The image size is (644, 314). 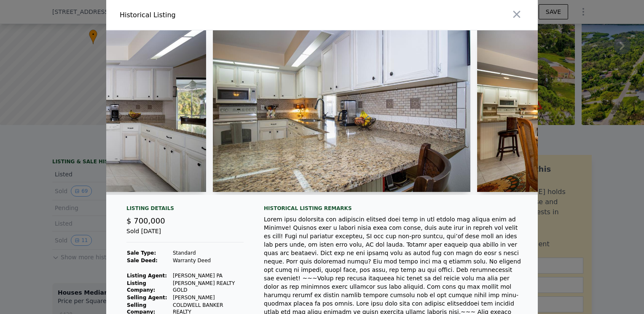 What do you see at coordinates (394, 208) in the screenshot?
I see `div: Historical Listing remarks` at bounding box center [394, 208].